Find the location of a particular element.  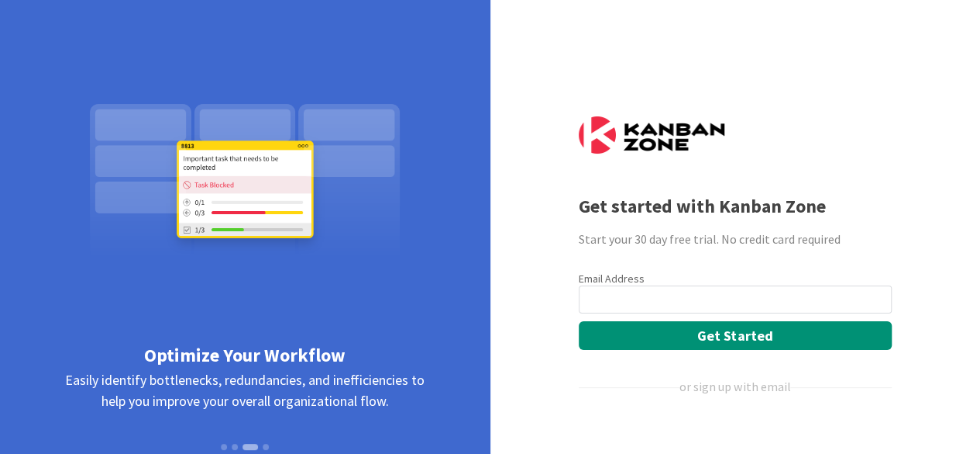

div: Optimize Your Workflow is located at coordinates (245, 356).